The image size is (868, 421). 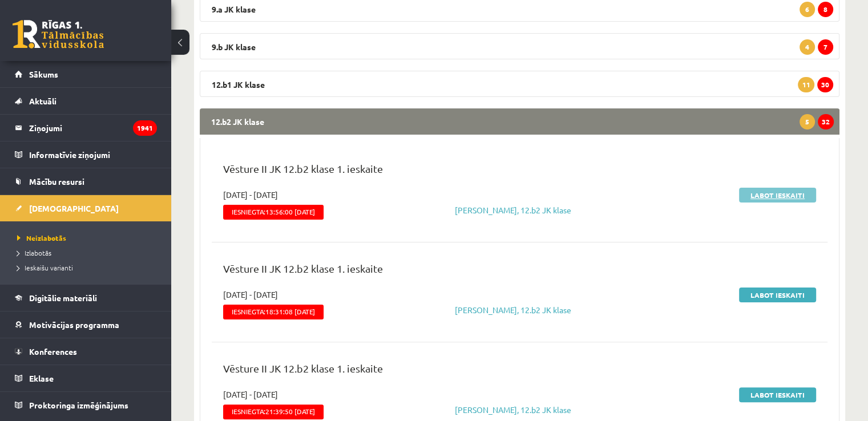 I want to click on a: Digitālie materiāli, so click(x=86, y=298).